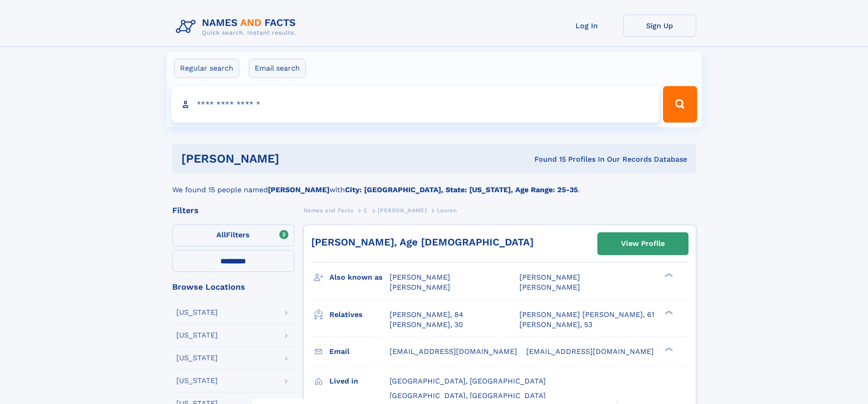  What do you see at coordinates (360, 315) in the screenshot?
I see `h3: Relatives` at bounding box center [360, 315].